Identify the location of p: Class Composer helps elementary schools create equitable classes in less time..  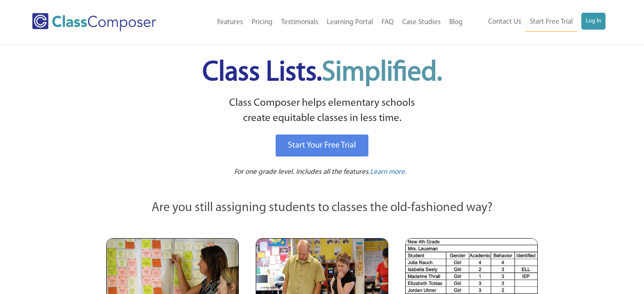
(322, 111).